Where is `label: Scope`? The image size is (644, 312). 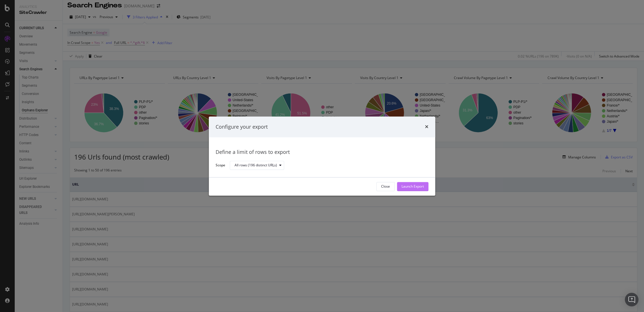 label: Scope is located at coordinates (220, 166).